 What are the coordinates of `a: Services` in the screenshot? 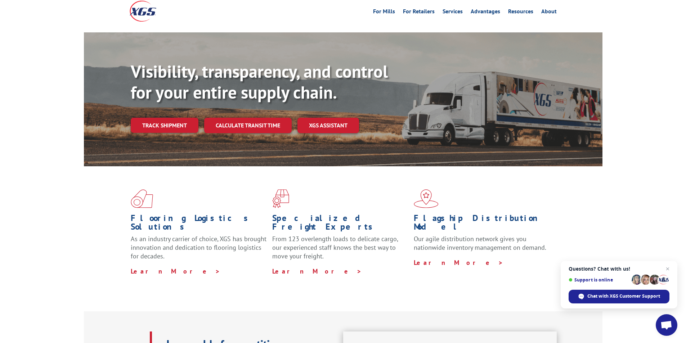 It's located at (453, 13).